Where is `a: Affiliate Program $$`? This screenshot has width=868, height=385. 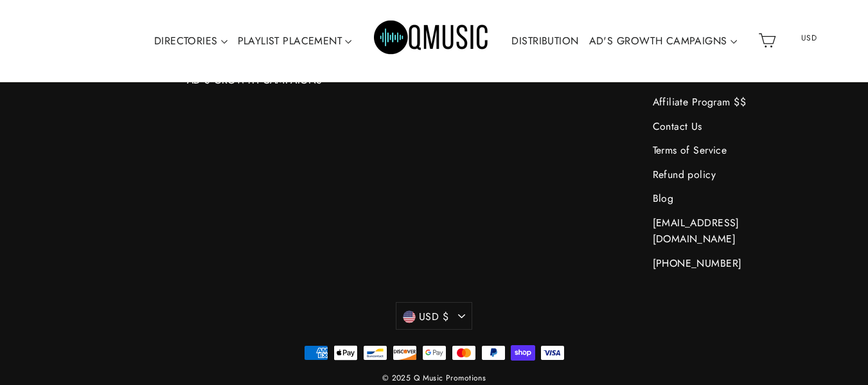
a: Affiliate Program $$ is located at coordinates (724, 101).